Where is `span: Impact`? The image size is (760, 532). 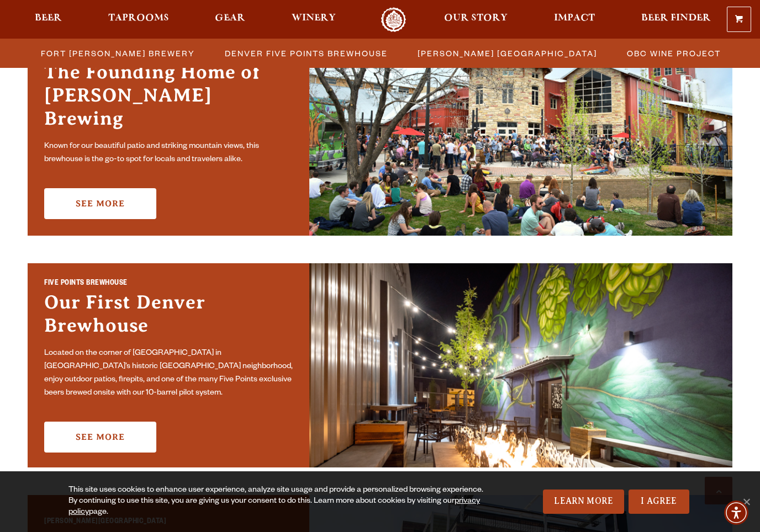 span: Impact is located at coordinates (575, 18).